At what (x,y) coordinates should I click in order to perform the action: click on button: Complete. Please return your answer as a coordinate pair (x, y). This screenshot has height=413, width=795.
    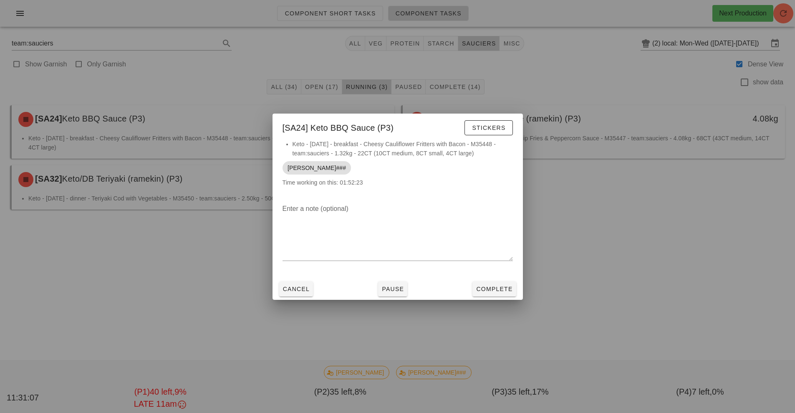
    Looking at the image, I should click on (494, 289).